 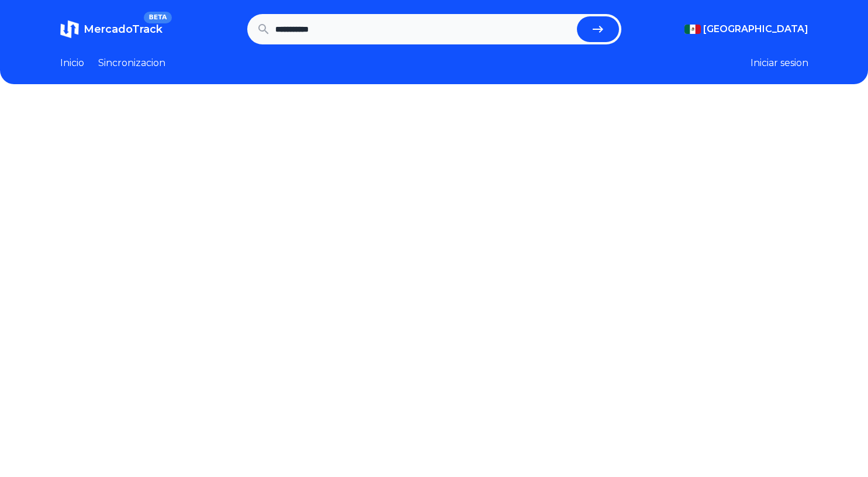 What do you see at coordinates (72, 63) in the screenshot?
I see `a: Inicio` at bounding box center [72, 63].